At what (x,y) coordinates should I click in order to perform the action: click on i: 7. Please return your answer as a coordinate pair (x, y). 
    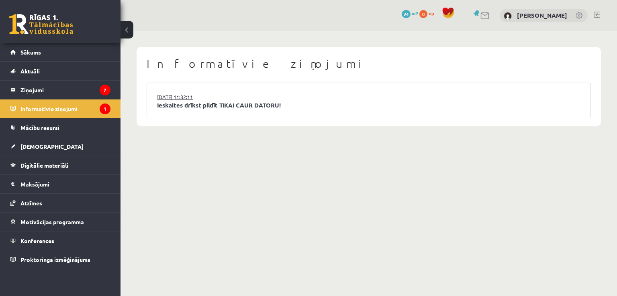
    Looking at the image, I should click on (105, 90).